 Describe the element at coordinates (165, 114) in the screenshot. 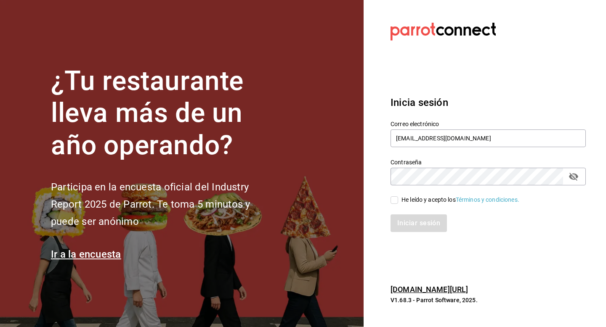

I see `h1: ¿Tu restaurante lleva más de un año operando?` at that location.